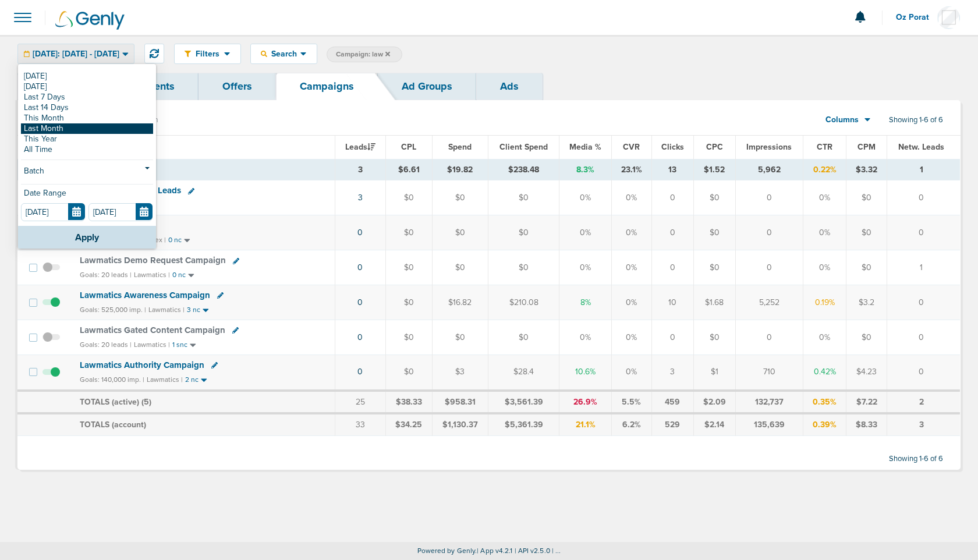 Image resolution: width=978 pixels, height=560 pixels. What do you see at coordinates (714, 303) in the screenshot?
I see `td: $1.68` at bounding box center [714, 303].